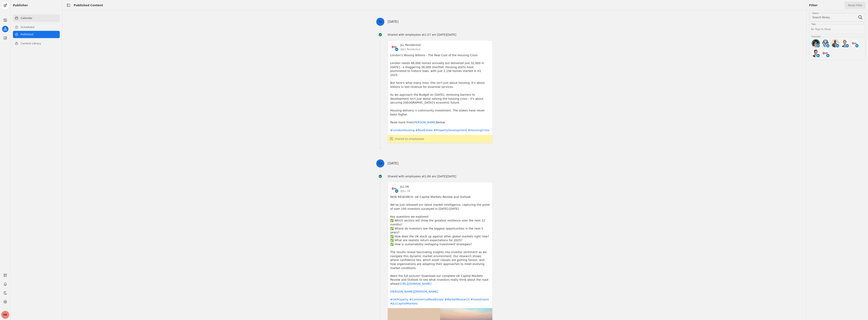 The height and width of the screenshot is (320, 868). Describe the element at coordinates (813, 5) in the screenshot. I see `div: Filter` at that location.